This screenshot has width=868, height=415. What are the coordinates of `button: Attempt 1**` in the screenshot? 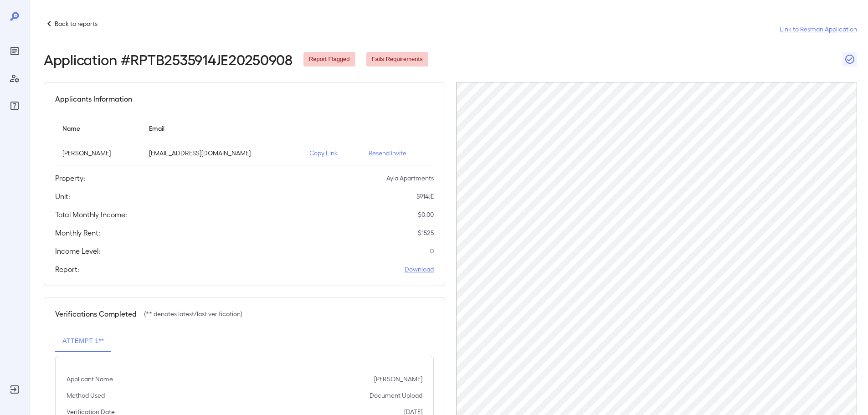 It's located at (83, 341).